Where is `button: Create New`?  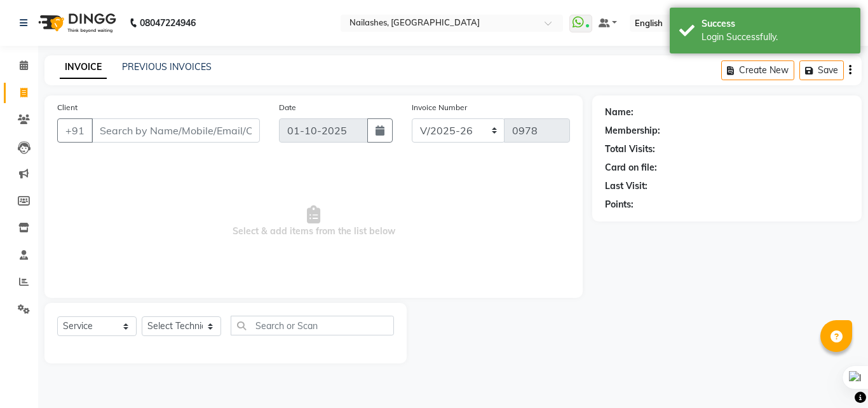
button: Create New is located at coordinates (758, 70).